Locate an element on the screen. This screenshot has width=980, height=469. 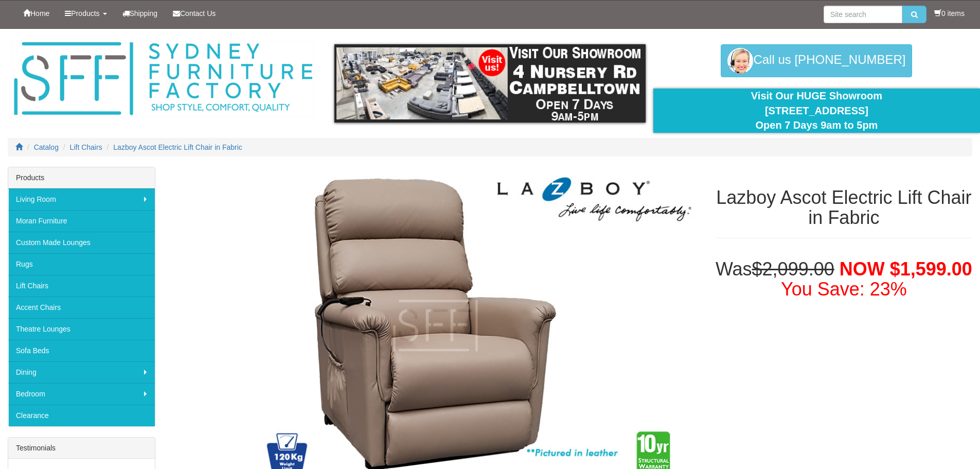
a: Living Room is located at coordinates (81, 199).